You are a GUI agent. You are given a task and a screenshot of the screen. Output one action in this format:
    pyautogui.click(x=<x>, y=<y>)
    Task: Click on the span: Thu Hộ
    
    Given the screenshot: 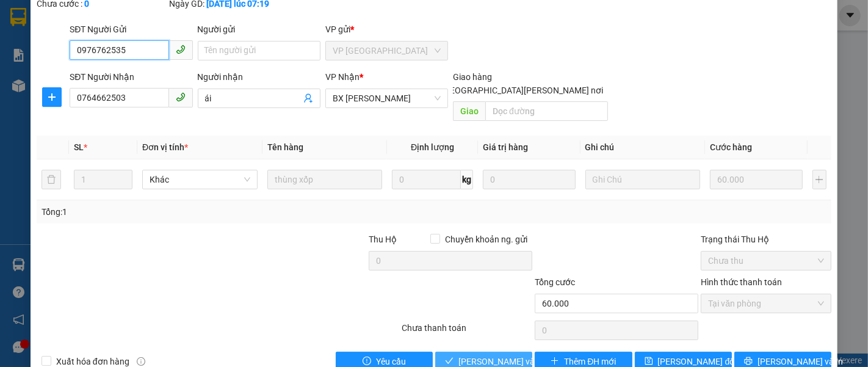 What is the action you would take?
    pyautogui.click(x=383, y=239)
    